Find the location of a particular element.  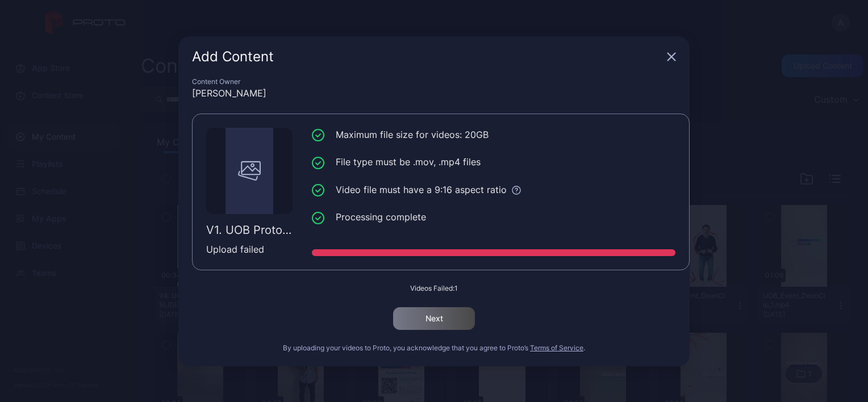

button: Next is located at coordinates (434, 318).